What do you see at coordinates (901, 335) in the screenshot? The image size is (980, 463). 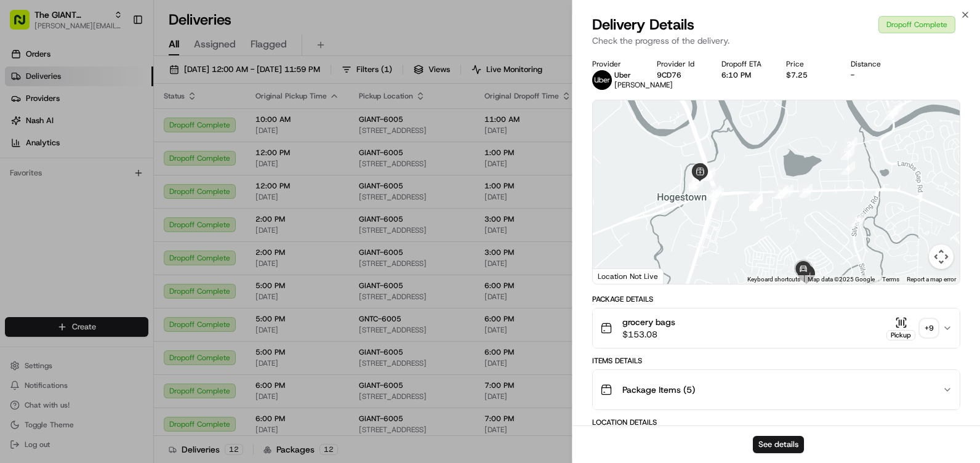 I see `div: Pickup` at bounding box center [901, 335].